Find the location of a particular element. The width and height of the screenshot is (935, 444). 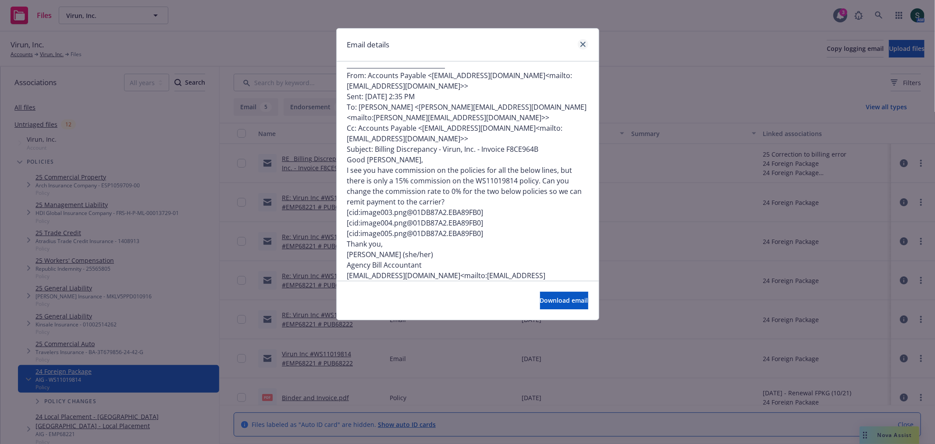

button: Download email is located at coordinates (564, 300).